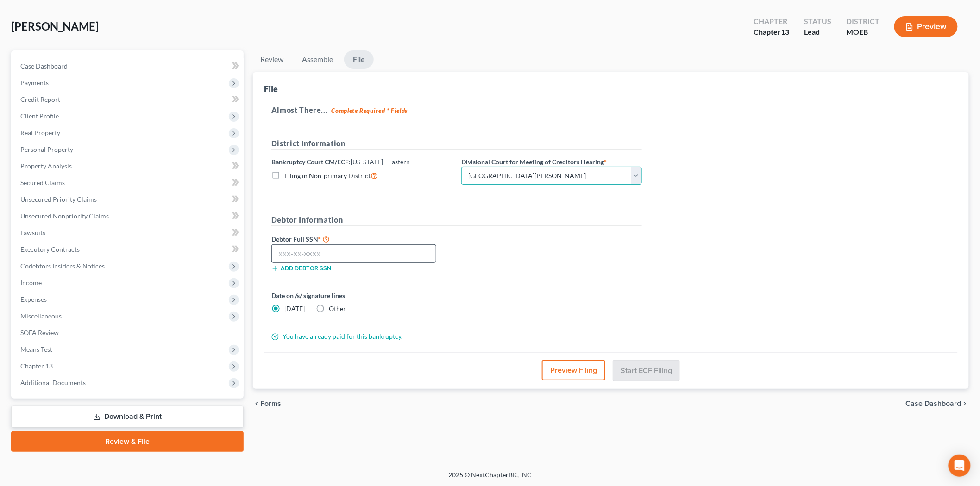 The image size is (980, 486). I want to click on div: File, so click(271, 89).